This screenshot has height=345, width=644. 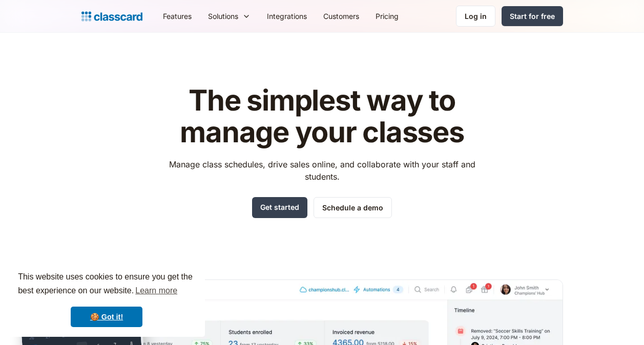 What do you see at coordinates (107, 317) in the screenshot?
I see `a: dismiss cookie message` at bounding box center [107, 317].